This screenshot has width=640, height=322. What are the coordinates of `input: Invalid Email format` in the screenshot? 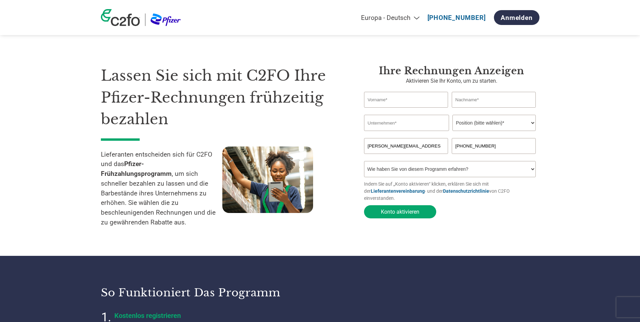 It's located at (406, 146).